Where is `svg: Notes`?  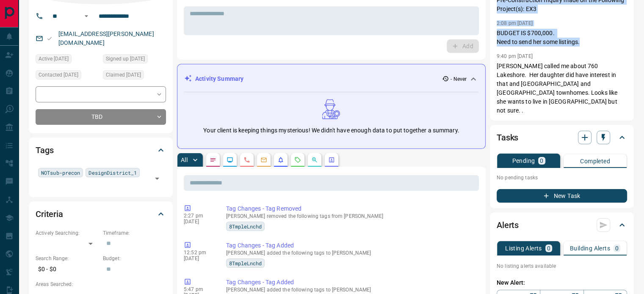
svg: Notes is located at coordinates (213, 160).